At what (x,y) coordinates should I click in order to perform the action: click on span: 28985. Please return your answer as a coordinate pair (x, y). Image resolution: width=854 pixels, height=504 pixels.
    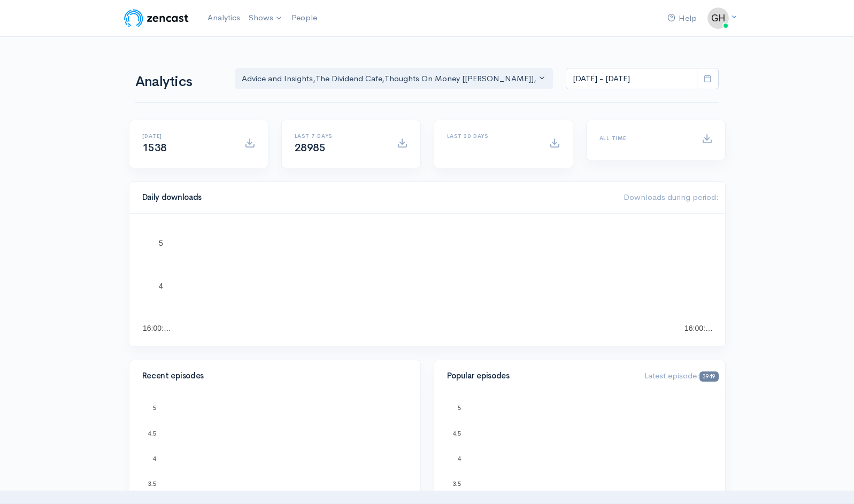
    Looking at the image, I should click on (310, 148).